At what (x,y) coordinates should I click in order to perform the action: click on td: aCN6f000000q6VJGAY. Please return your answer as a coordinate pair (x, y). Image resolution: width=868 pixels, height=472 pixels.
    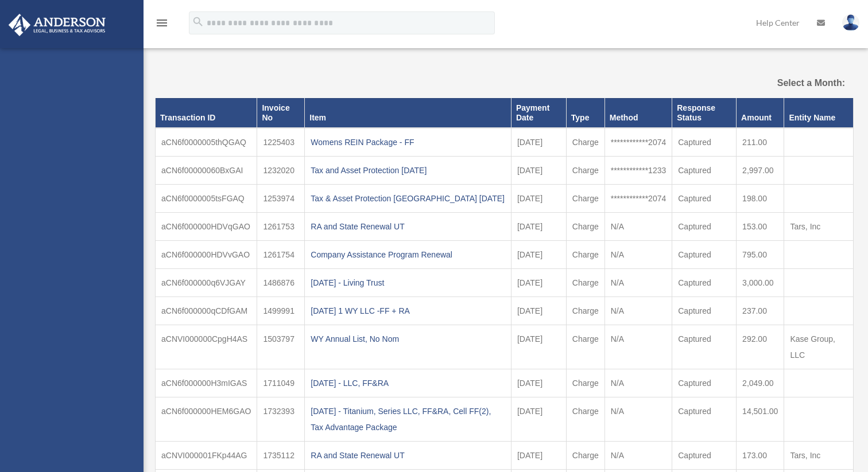
    Looking at the image, I should click on (206, 282).